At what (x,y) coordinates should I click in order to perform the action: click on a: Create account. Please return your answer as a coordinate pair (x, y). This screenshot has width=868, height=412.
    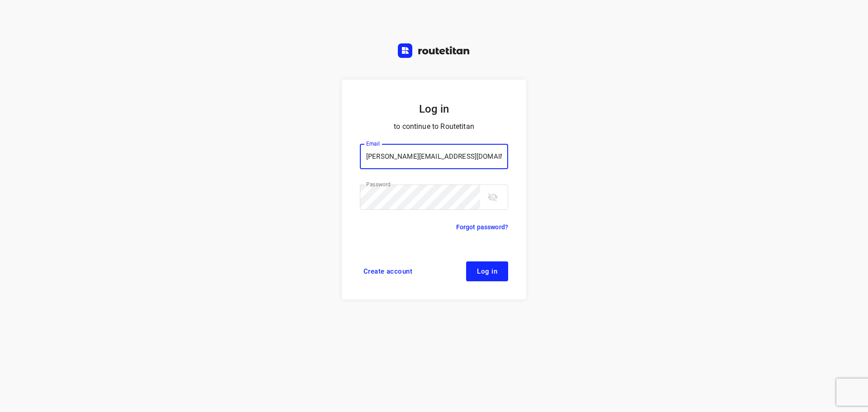
    Looking at the image, I should click on (388, 271).